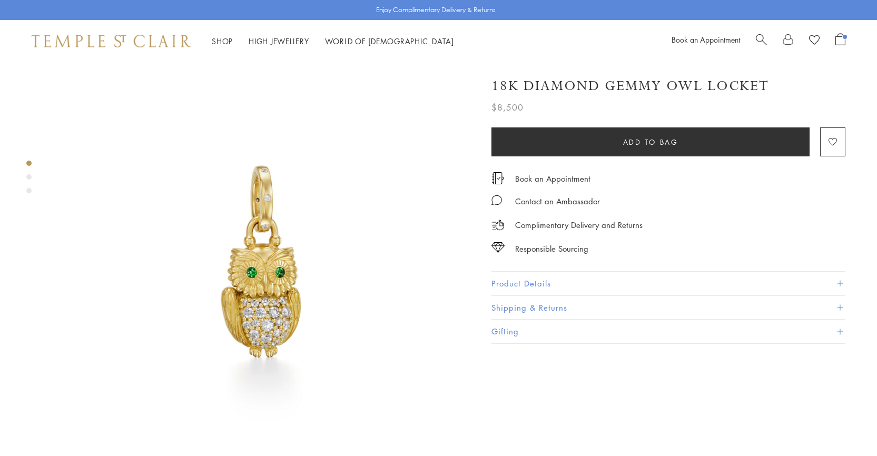 Image resolution: width=877 pixels, height=456 pixels. What do you see at coordinates (557, 201) in the screenshot?
I see `div: Contact an Ambassador` at bounding box center [557, 201].